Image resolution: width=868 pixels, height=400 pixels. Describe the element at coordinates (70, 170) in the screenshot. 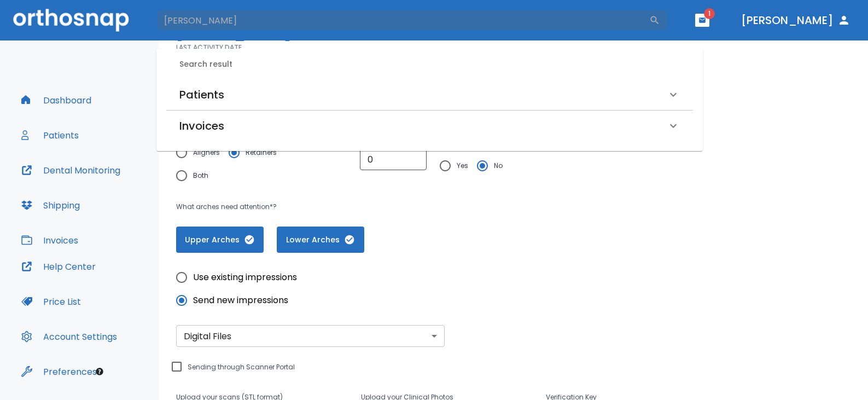

I see `a: Dental Monitoring` at that location.